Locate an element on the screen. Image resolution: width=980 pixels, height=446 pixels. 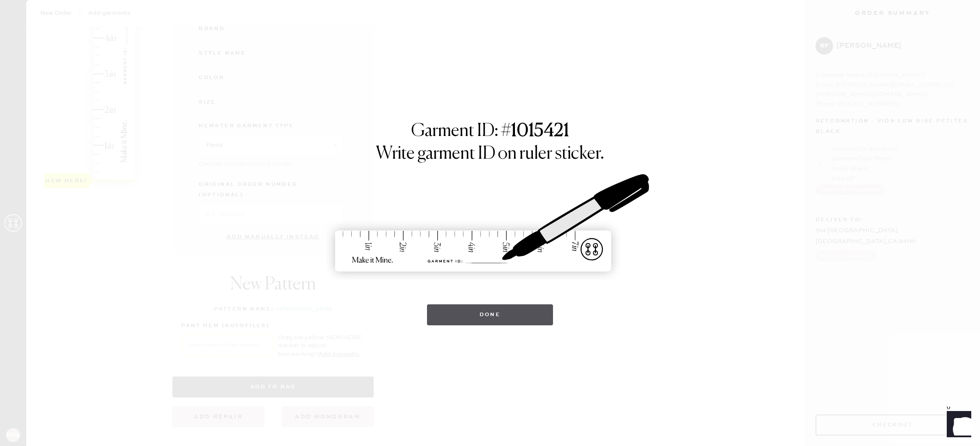
button: Done is located at coordinates (490, 315).